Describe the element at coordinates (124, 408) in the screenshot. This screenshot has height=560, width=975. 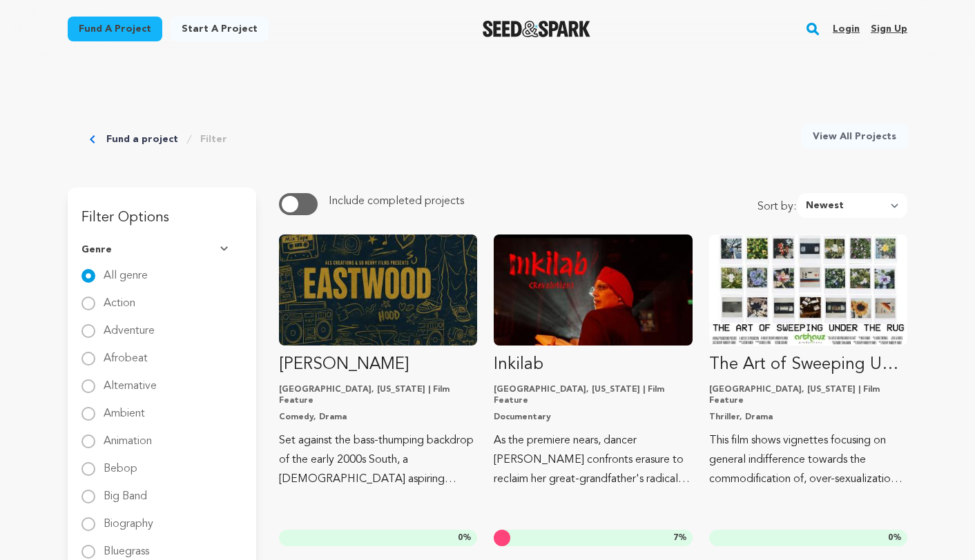
I see `label: Ambient` at that location.